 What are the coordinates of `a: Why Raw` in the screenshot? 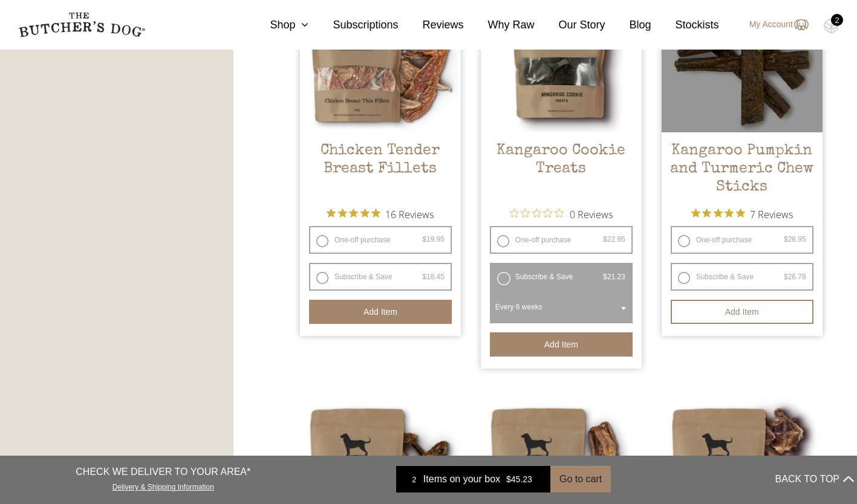 It's located at (499, 25).